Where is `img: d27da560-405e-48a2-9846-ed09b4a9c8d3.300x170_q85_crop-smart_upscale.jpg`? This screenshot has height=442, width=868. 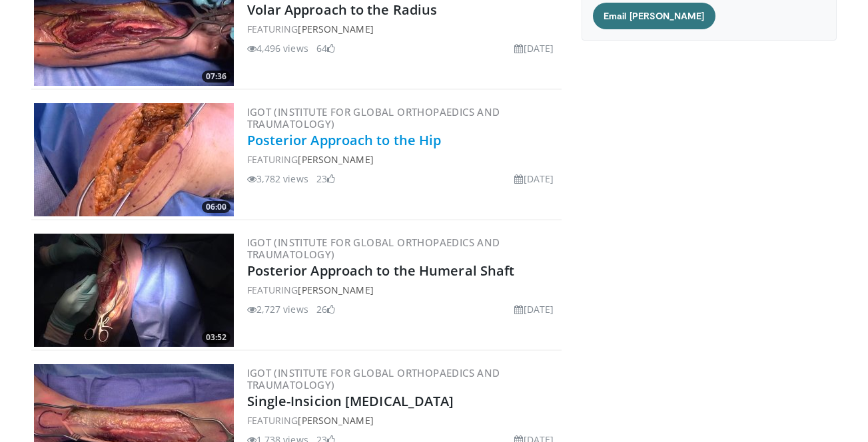
img: d27da560-405e-48a2-9846-ed09b4a9c8d3.300x170_q85_crop-smart_upscale.jpg is located at coordinates (134, 160).